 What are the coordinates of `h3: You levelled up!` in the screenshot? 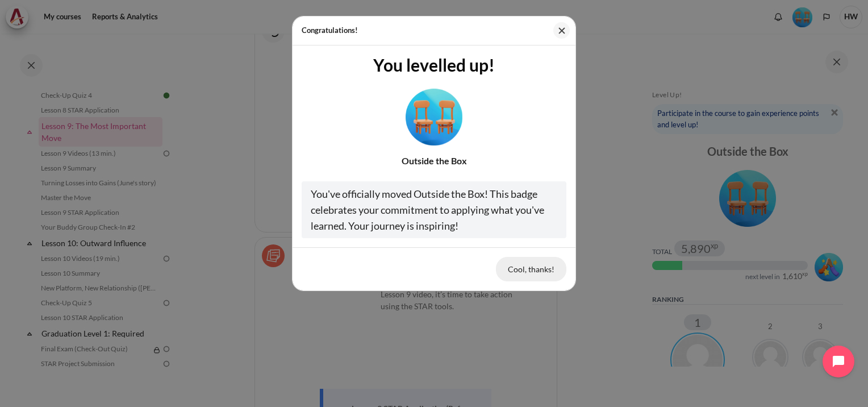 It's located at (434, 65).